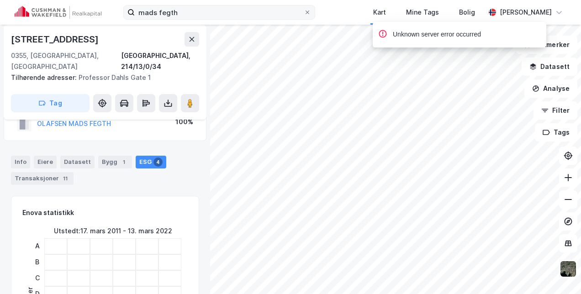 The width and height of the screenshot is (581, 294). What do you see at coordinates (556, 132) in the screenshot?
I see `button: Tags` at bounding box center [556, 132].